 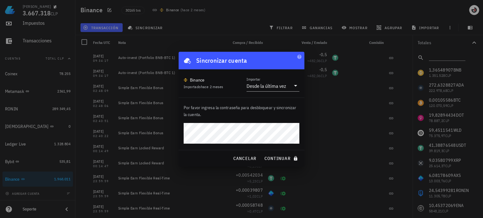 What do you see at coordinates (253, 79) in the screenshot?
I see `label: Importar` at bounding box center [253, 79].